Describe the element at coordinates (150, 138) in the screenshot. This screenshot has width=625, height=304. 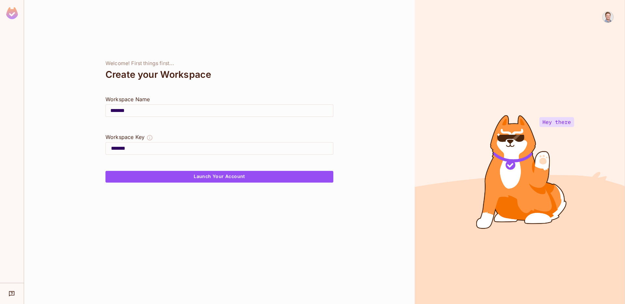
I see `button: The Workspace Key is unique, and serves as the identifier of your workspace.` at that location.